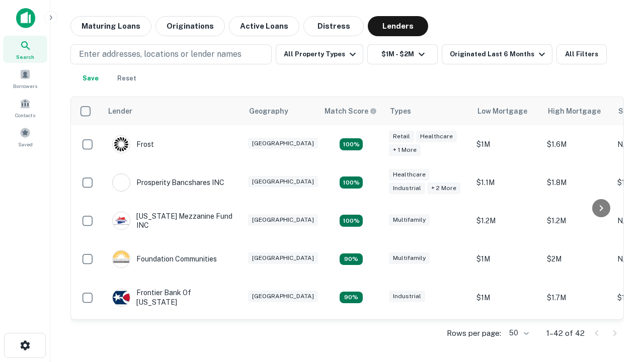  I want to click on div: Chat Widget, so click(619, 306).